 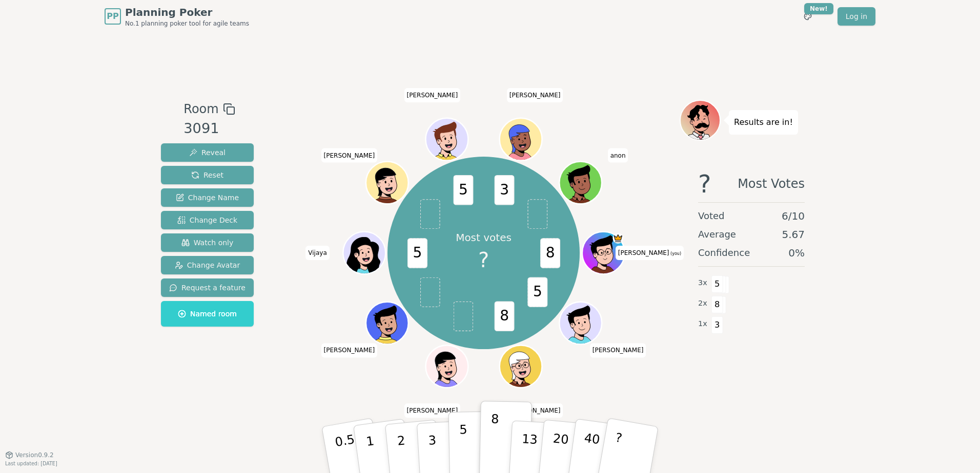 What do you see at coordinates (796, 253) in the screenshot?
I see `span: 0 %` at bounding box center [796, 253].